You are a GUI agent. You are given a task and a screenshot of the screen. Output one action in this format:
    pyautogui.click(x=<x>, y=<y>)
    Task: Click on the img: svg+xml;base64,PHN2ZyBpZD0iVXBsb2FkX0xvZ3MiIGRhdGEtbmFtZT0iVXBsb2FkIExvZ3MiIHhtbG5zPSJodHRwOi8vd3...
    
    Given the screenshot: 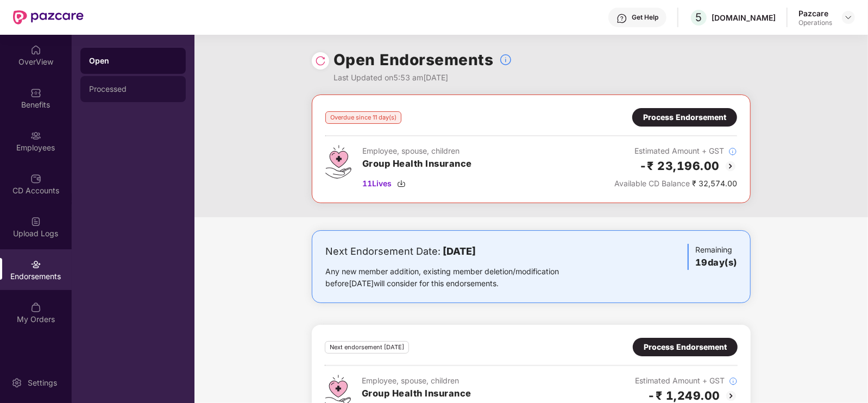 What is the action you would take?
    pyautogui.click(x=36, y=222)
    